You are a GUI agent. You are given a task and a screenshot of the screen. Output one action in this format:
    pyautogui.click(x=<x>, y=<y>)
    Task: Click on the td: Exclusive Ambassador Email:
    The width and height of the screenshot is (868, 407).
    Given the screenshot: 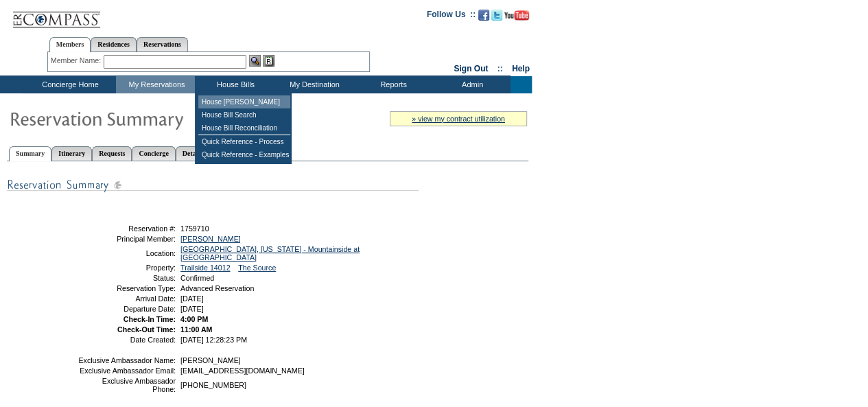 What is the action you would take?
    pyautogui.click(x=126, y=370)
    